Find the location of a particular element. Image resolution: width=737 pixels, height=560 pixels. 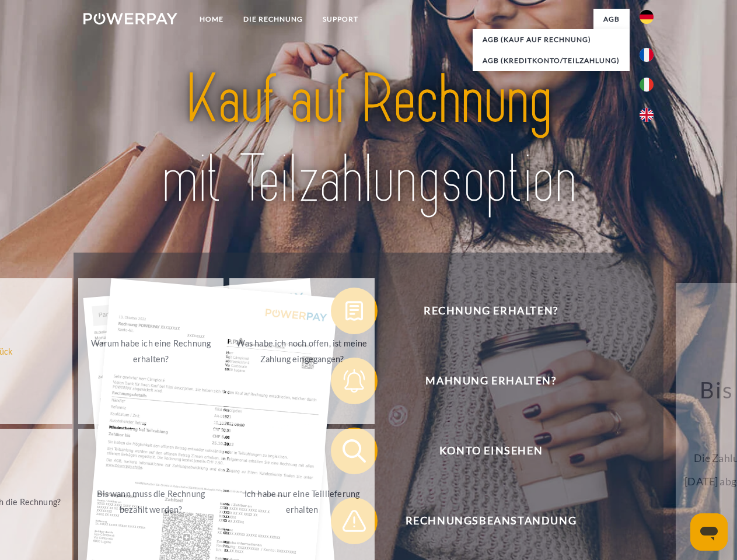

a: Konto einsehen is located at coordinates (483, 451).